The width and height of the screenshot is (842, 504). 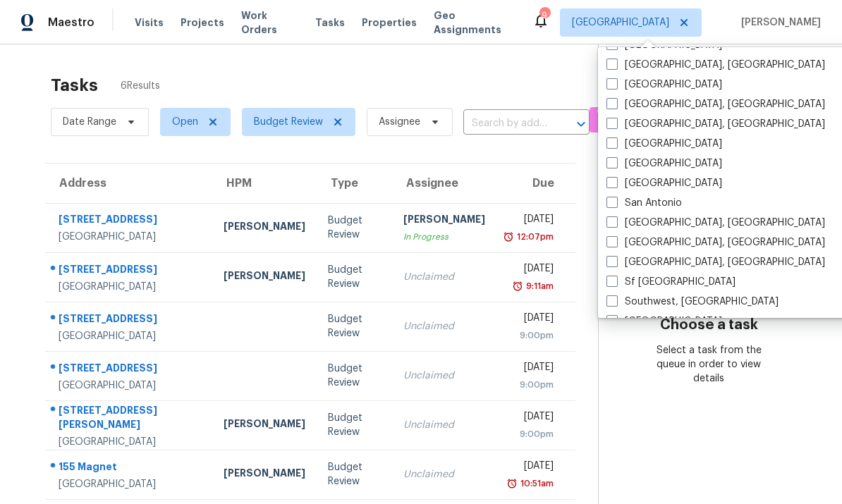 I want to click on div: 12:07pm, so click(x=534, y=237).